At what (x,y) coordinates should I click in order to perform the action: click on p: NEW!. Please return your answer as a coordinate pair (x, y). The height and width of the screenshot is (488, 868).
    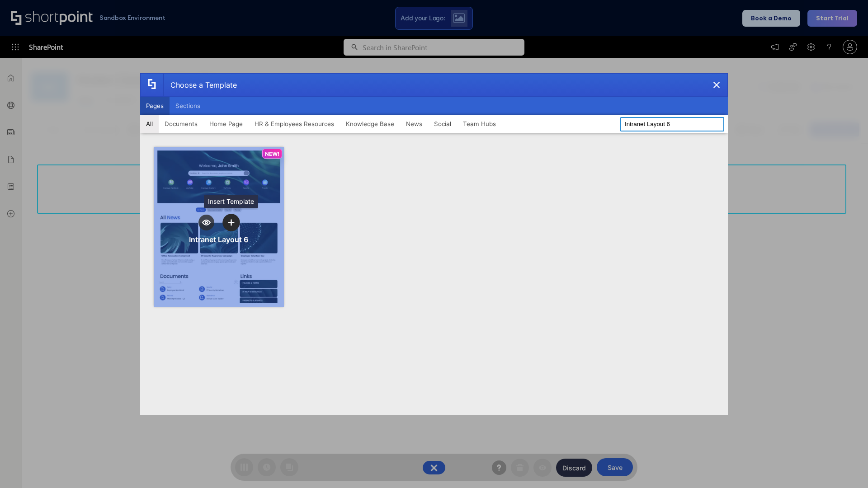
    Looking at the image, I should click on (272, 154).